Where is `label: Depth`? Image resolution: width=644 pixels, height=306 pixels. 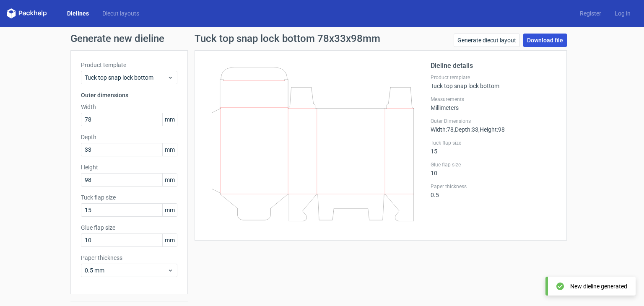 label: Depth is located at coordinates (129, 137).